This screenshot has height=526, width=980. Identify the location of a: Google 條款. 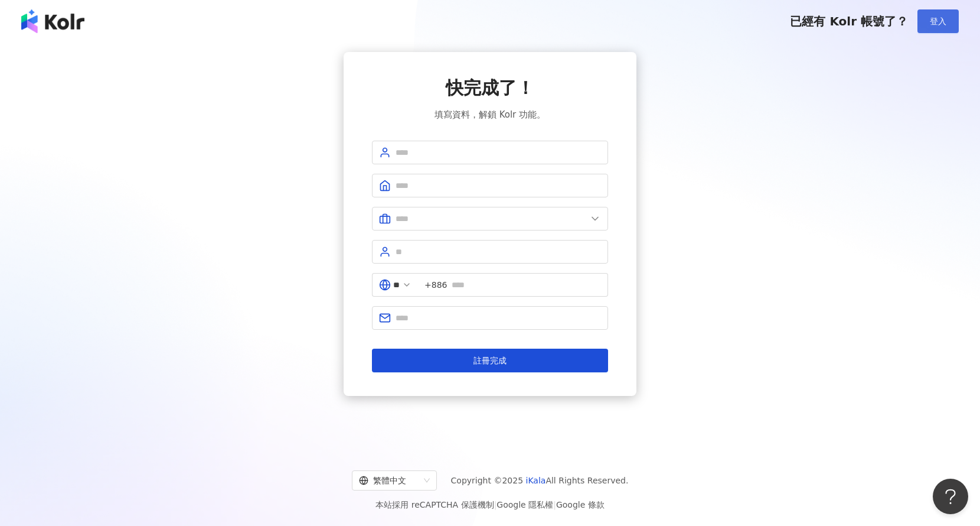
(580, 504).